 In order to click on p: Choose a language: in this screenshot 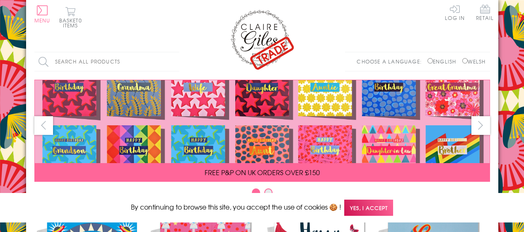, I will do `click(391, 61)`.